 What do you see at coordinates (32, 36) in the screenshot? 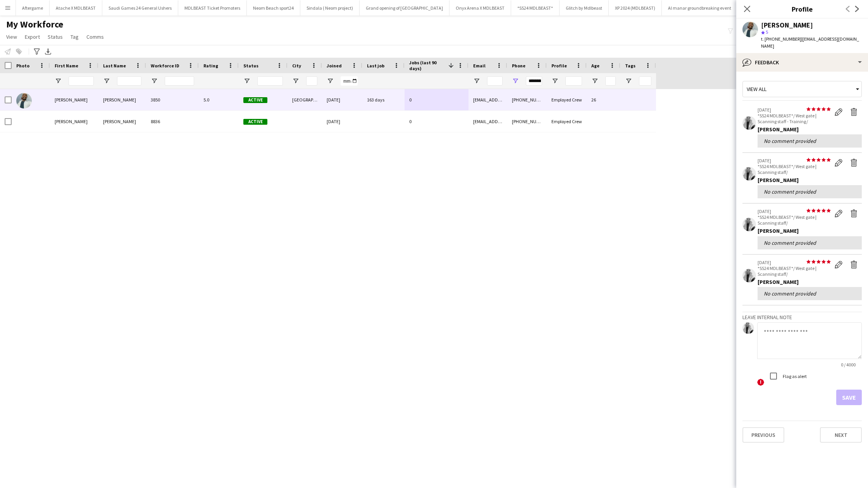
I see `a: Export` at bounding box center [32, 36].